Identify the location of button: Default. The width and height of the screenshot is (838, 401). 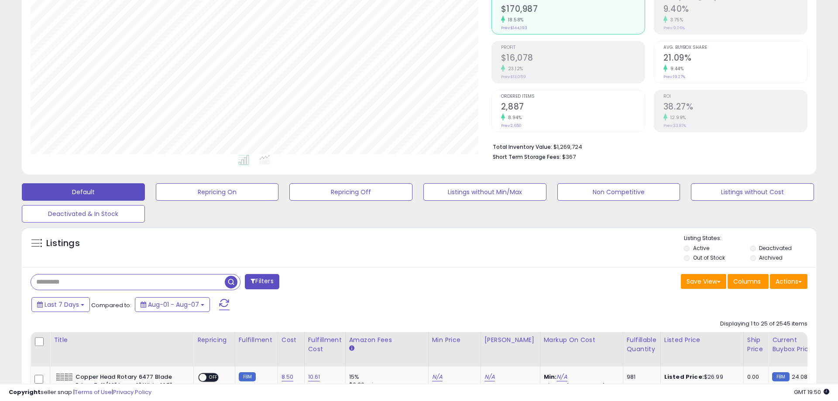
(83, 192).